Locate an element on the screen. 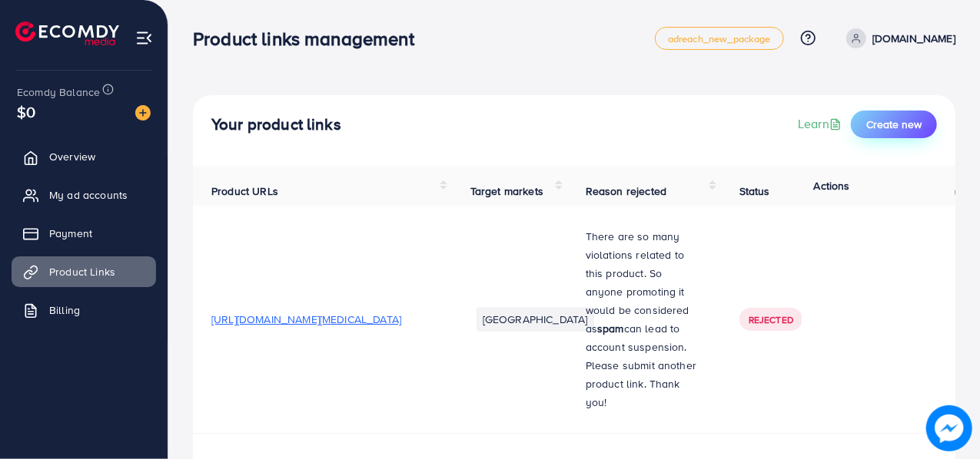  a: logo is located at coordinates (67, 33).